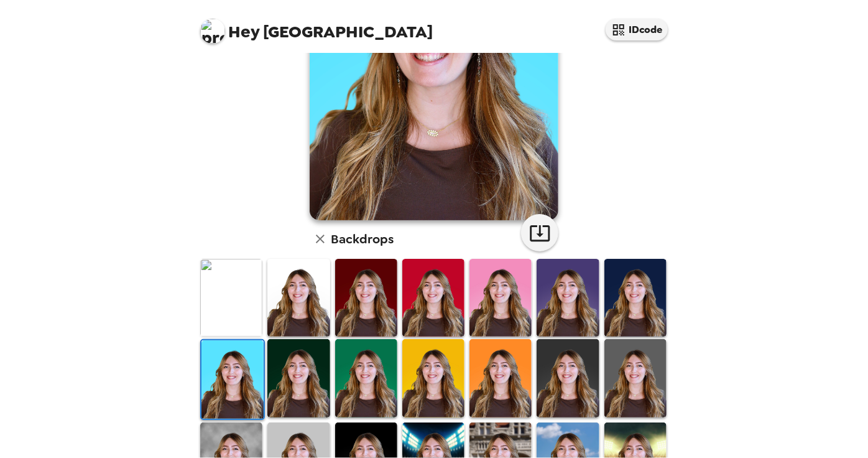 The height and width of the screenshot is (458, 868). Describe the element at coordinates (244, 32) in the screenshot. I see `span: Hey` at that location.